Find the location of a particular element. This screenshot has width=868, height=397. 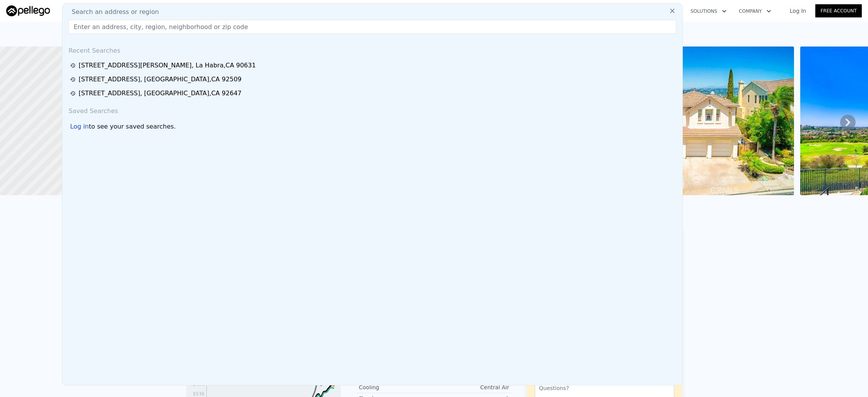

img: Pellego is located at coordinates (28, 11).